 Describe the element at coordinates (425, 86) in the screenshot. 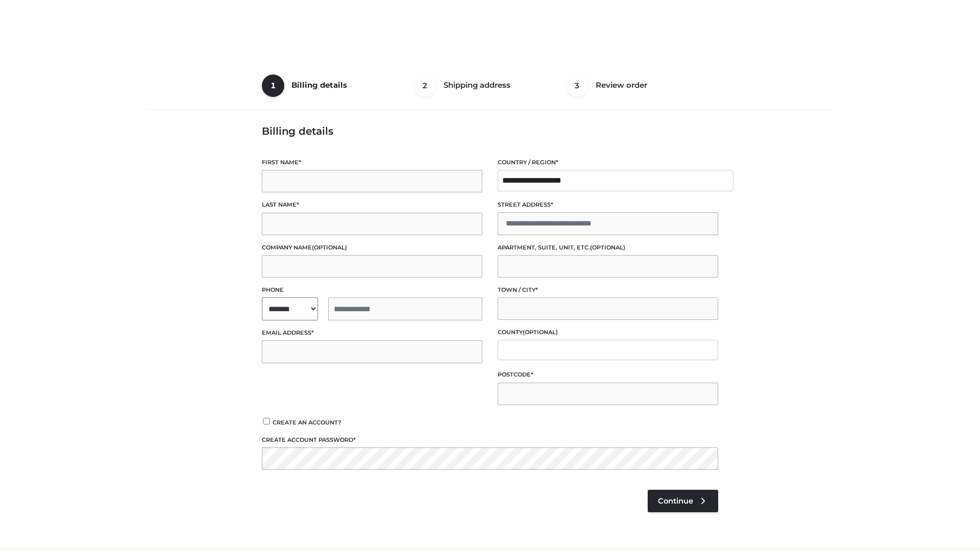

I see `span: 2` at that location.